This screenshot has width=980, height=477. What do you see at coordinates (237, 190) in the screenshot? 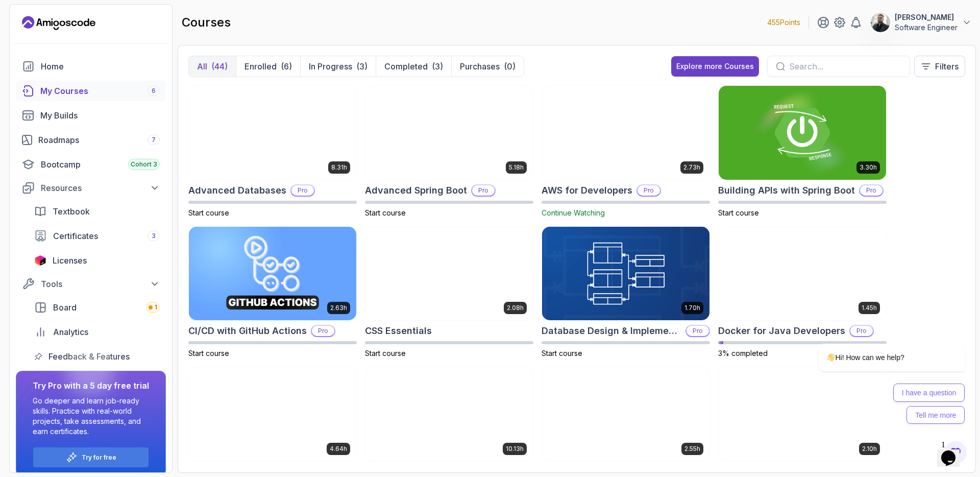
I see `h2: Advanced Databases` at bounding box center [237, 190].